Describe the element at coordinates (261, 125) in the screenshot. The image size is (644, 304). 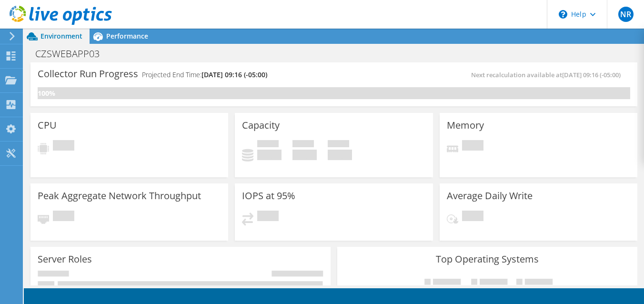
I see `h3: Capacity` at that location.